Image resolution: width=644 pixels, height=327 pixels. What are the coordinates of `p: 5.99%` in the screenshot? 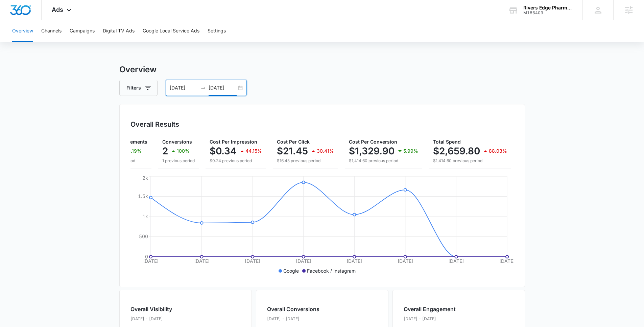 It's located at (411, 151).